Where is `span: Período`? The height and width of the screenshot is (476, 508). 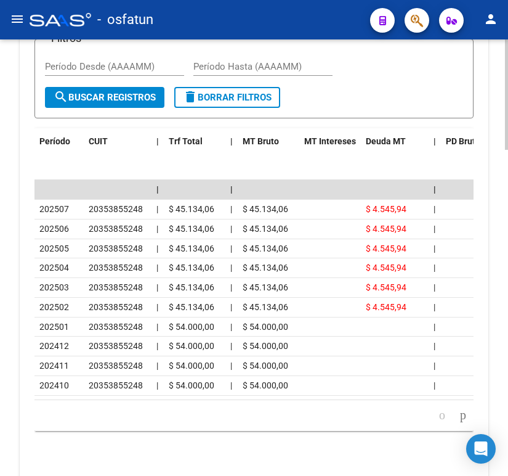 span: Período is located at coordinates (55, 141).